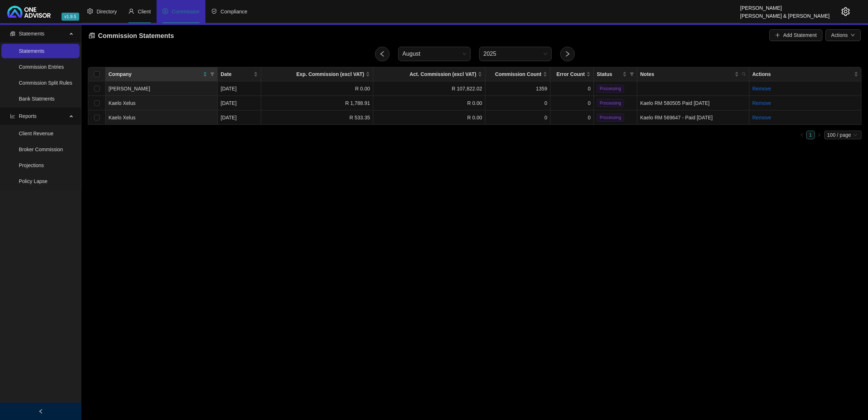  Describe the element at coordinates (165, 11) in the screenshot. I see `span: dollar` at that location.